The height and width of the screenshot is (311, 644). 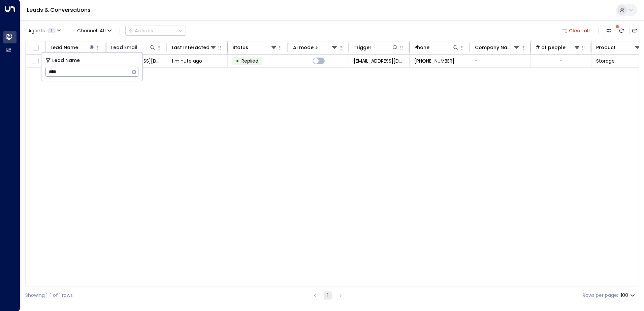 I want to click on div: Showing 1-1 of 1 rows, so click(x=49, y=295).